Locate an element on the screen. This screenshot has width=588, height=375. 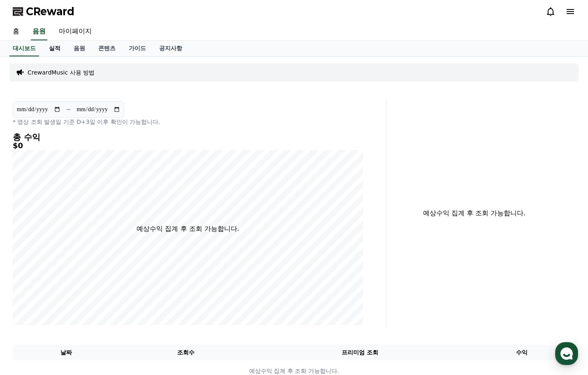
a: 대시보드 is located at coordinates (24, 49).